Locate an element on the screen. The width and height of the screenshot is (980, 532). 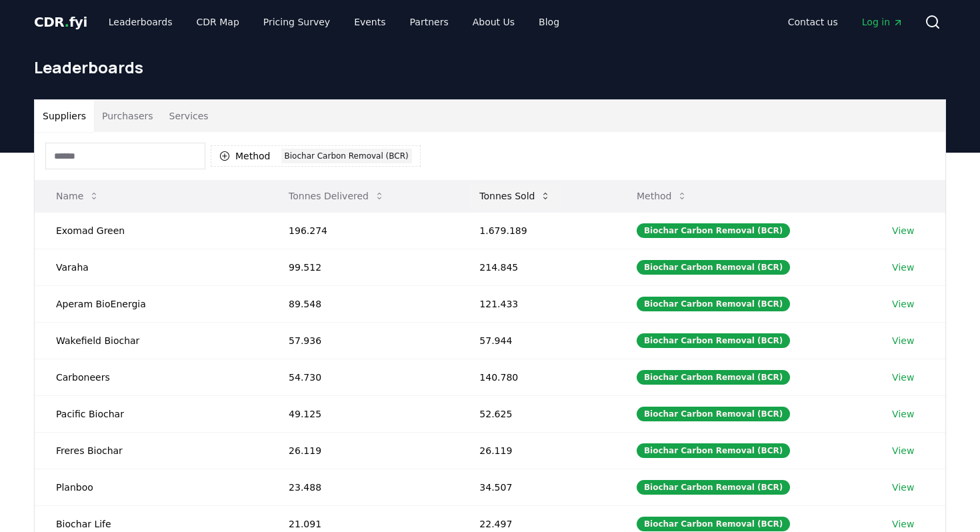
a: Partners is located at coordinates (429, 22).